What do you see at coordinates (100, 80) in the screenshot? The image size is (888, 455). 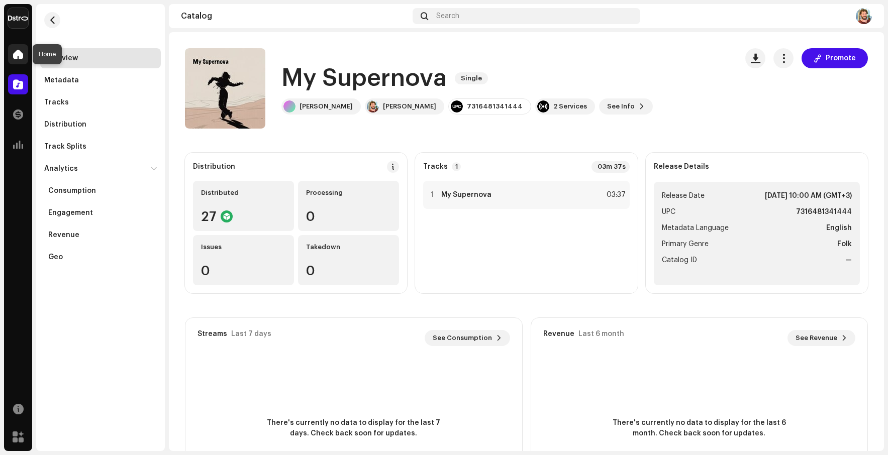 I see `re-m-nav-item: Metadata` at bounding box center [100, 80].